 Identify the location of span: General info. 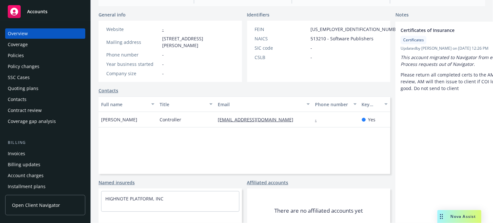
(112, 15).